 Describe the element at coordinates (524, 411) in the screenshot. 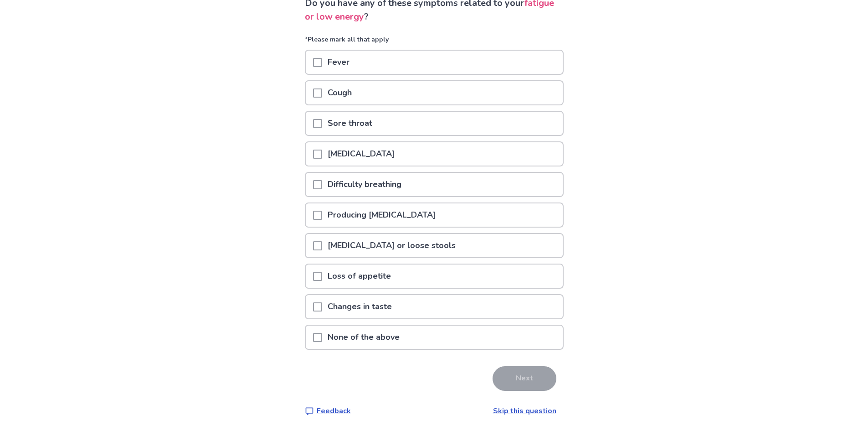

I see `a: Skip this question` at that location.